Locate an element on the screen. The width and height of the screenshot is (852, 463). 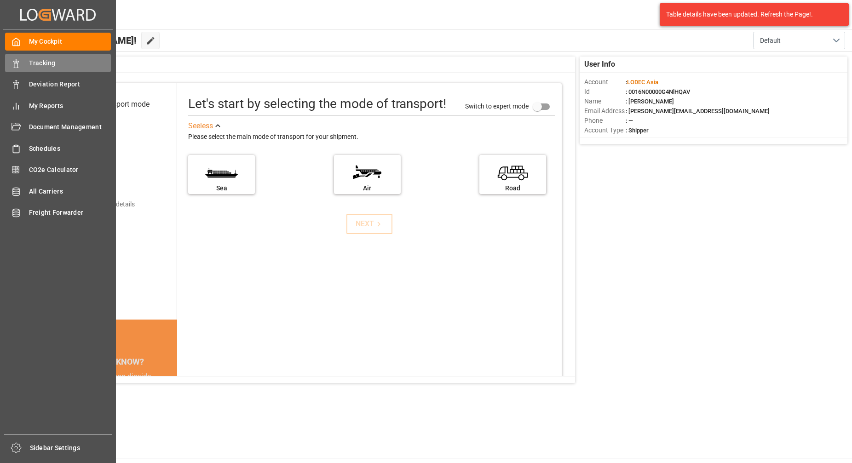
a: Freight Forwarder is located at coordinates (58, 212).